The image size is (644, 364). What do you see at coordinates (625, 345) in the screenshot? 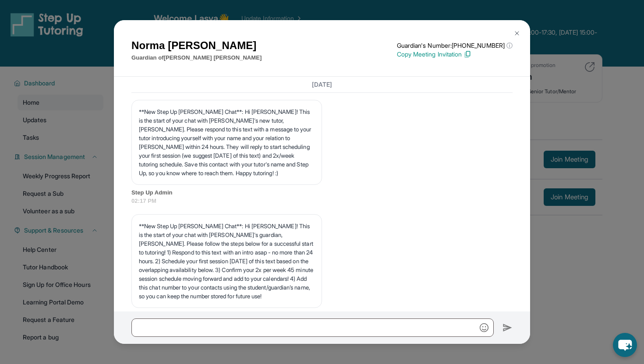
I see `button: chat-button` at bounding box center [625, 345].